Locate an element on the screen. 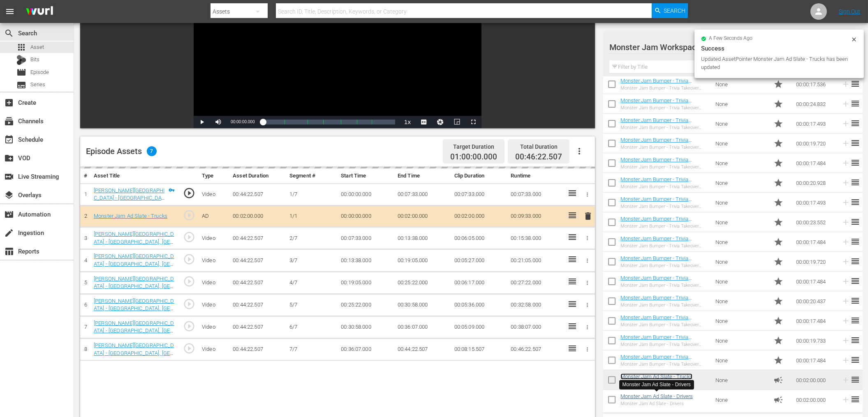  a: Sign Out is located at coordinates (849, 12).